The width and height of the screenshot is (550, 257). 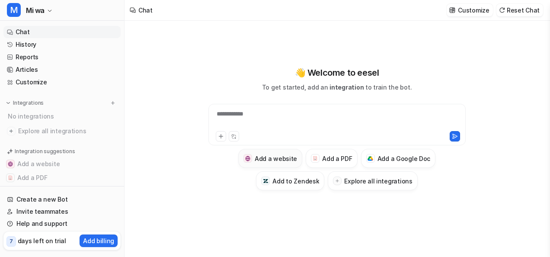 I want to click on img: Add to Zendesk, so click(x=265, y=181).